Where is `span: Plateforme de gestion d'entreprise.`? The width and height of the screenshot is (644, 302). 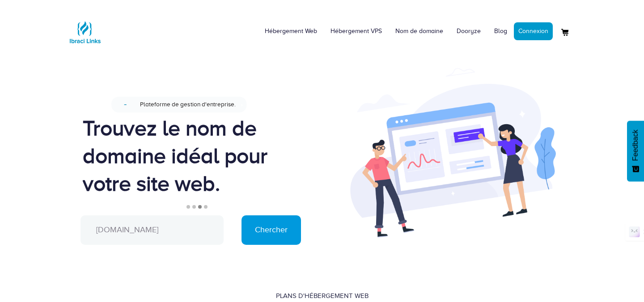 span: Plateforme de gestion d'entreprise. is located at coordinates (188, 104).